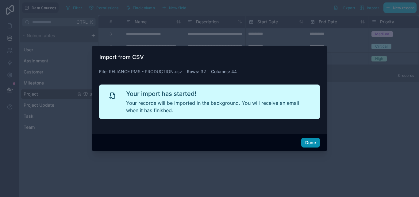 This screenshot has width=419, height=197. I want to click on h2: Your import has started!, so click(218, 94).